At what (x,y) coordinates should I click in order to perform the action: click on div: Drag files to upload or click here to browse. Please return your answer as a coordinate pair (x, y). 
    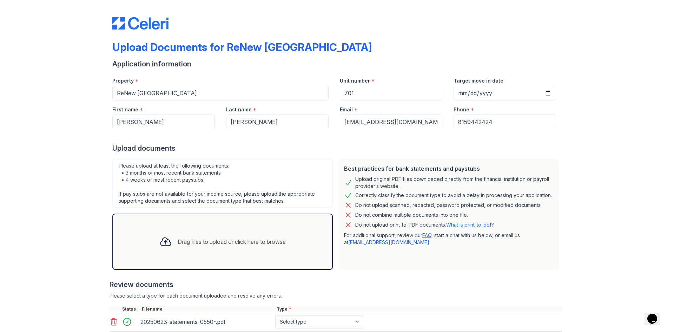
    Looking at the image, I should click on (232, 242).